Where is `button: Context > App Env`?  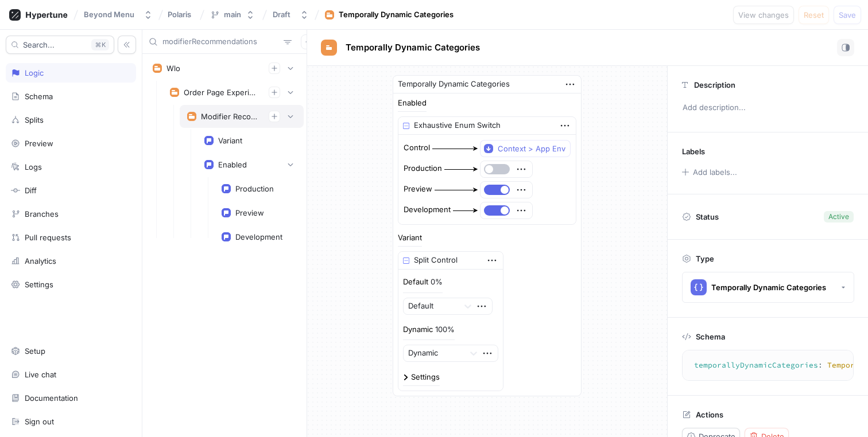
button: Context > App Env is located at coordinates (525, 148).